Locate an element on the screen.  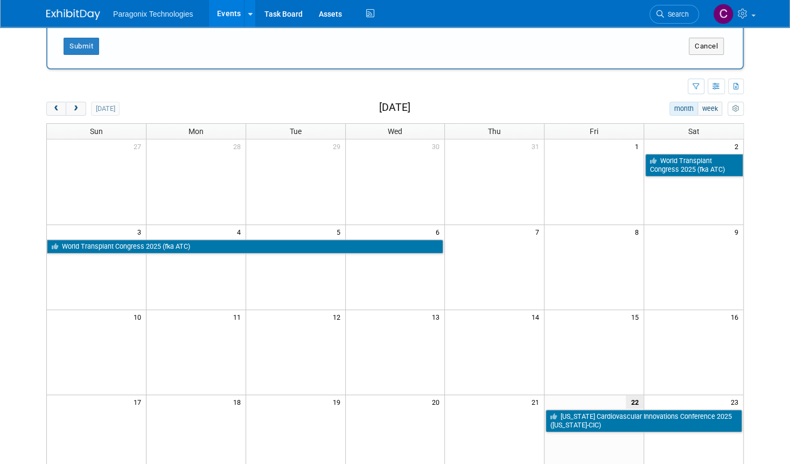
span: 27 is located at coordinates (139, 146).